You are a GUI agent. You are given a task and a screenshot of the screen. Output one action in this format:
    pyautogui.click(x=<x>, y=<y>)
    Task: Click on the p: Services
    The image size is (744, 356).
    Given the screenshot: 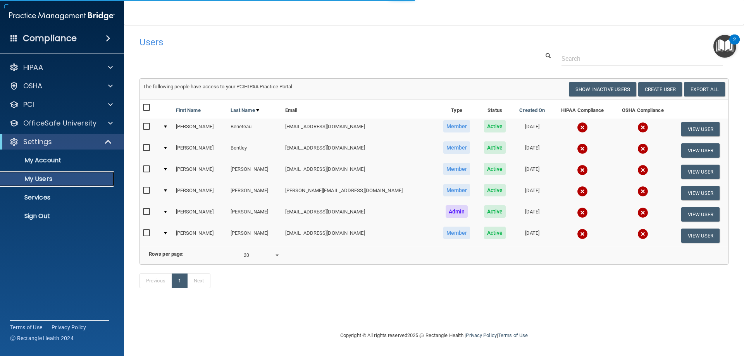 What is the action you would take?
    pyautogui.click(x=58, y=198)
    